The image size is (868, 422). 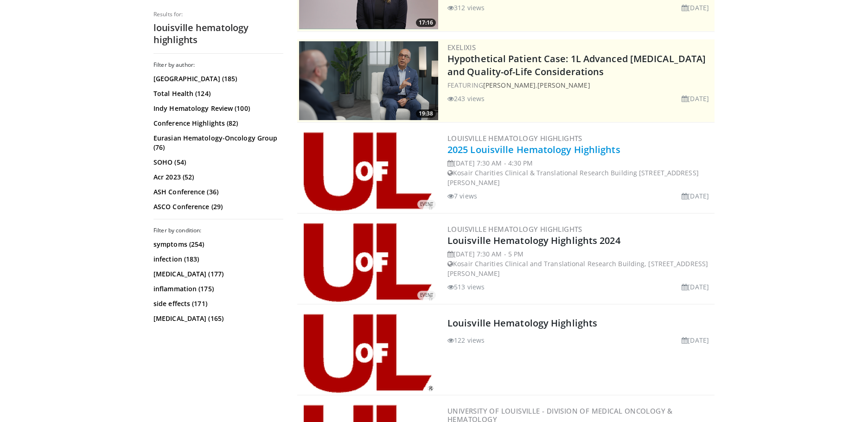 I want to click on img: 7f860e55-decd-49ee-8c5f-da08edcb9540.png.300x170_q85_crop-smart_upscale.png, so click(x=369, y=81).